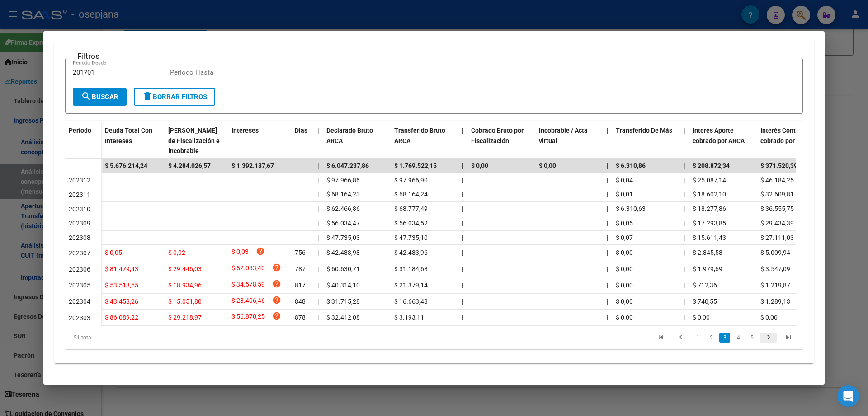 This screenshot has height=416, width=868. I want to click on span: $ 32.412,08, so click(343, 317).